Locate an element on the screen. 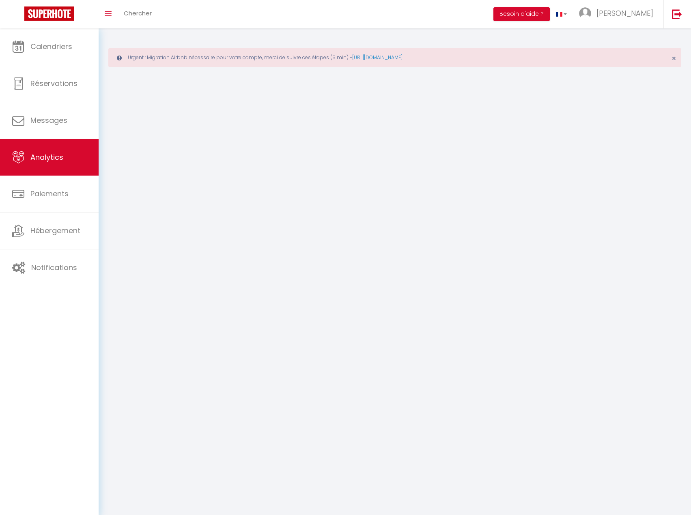 This screenshot has width=691, height=515. span: Chercher is located at coordinates (137, 13).